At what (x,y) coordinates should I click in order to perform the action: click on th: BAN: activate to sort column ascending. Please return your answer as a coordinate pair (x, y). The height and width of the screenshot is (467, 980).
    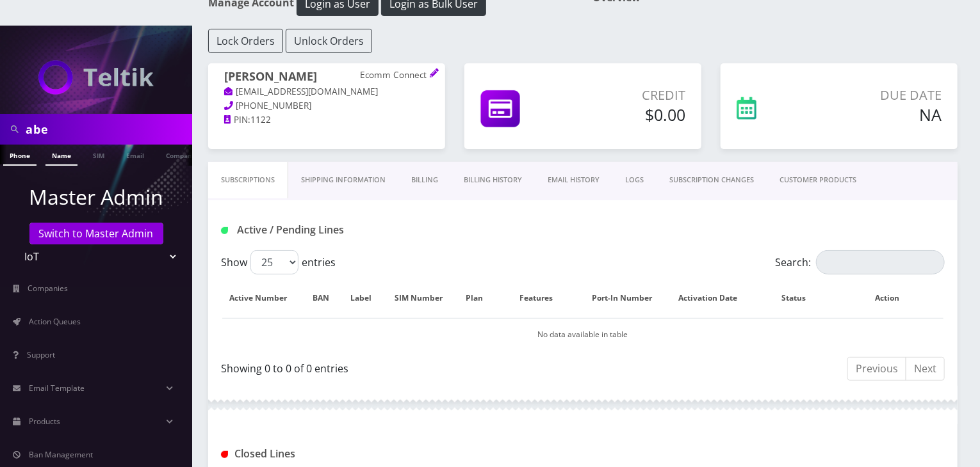
    Looking at the image, I should click on (327, 298).